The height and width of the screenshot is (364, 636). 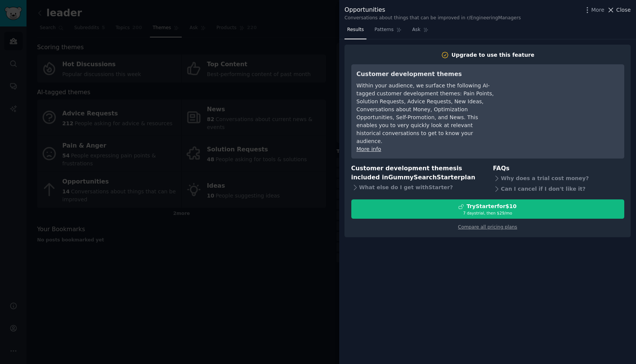 What do you see at coordinates (487, 212) in the screenshot?
I see `div: 7 days trial, then $ 29 /mo` at bounding box center [487, 212].